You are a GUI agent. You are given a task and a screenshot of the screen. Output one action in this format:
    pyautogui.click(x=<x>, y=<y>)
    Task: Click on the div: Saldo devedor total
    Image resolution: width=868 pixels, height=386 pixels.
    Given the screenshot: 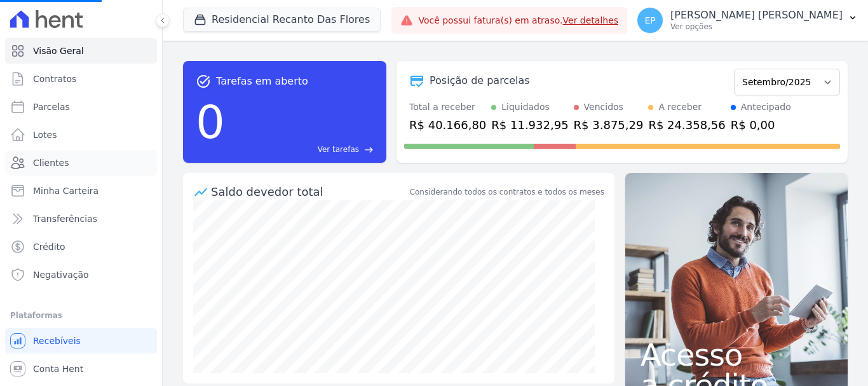 What is the action you would take?
    pyautogui.click(x=309, y=192)
    